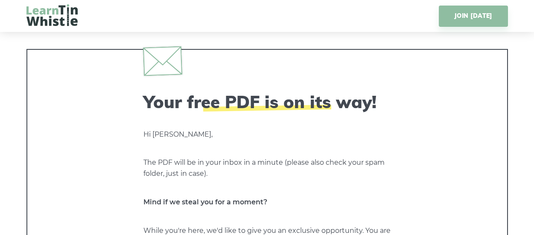 This screenshot has width=534, height=235. Describe the element at coordinates (162, 61) in the screenshot. I see `img: envelope.svg` at that location.